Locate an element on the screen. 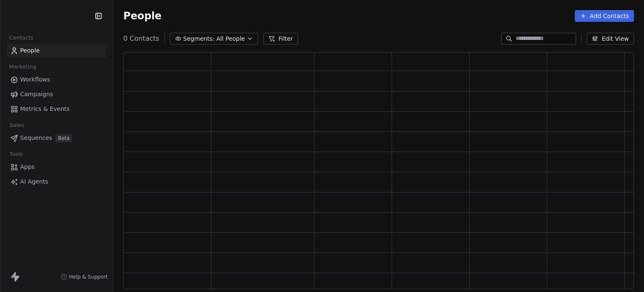 Image resolution: width=644 pixels, height=292 pixels. button: Add Contacts is located at coordinates (605, 16).